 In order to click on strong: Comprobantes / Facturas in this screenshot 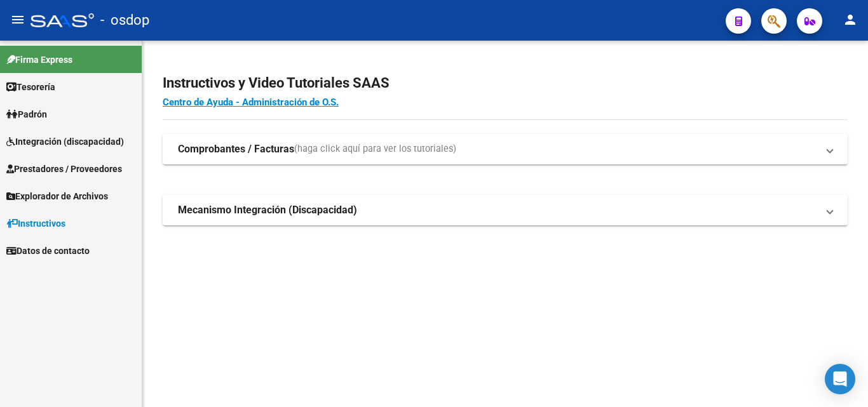, I will do `click(236, 149)`.